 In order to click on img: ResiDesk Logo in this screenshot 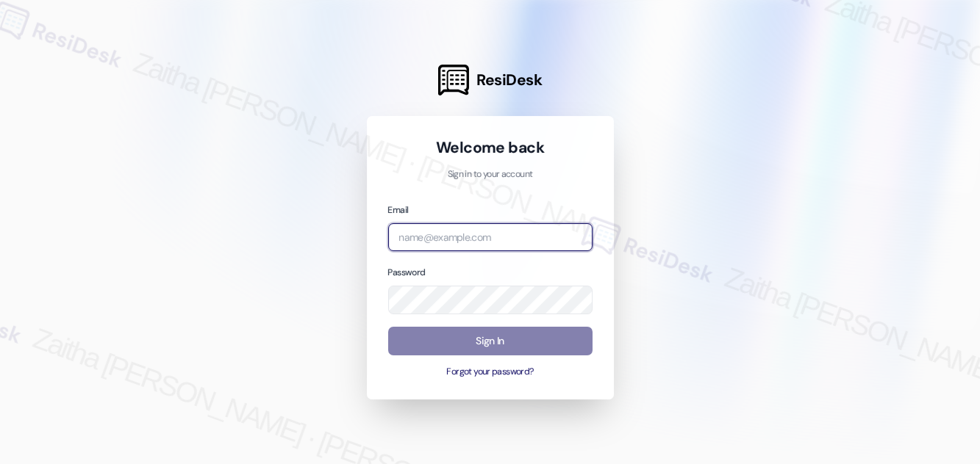, I will do `click(454, 80)`.